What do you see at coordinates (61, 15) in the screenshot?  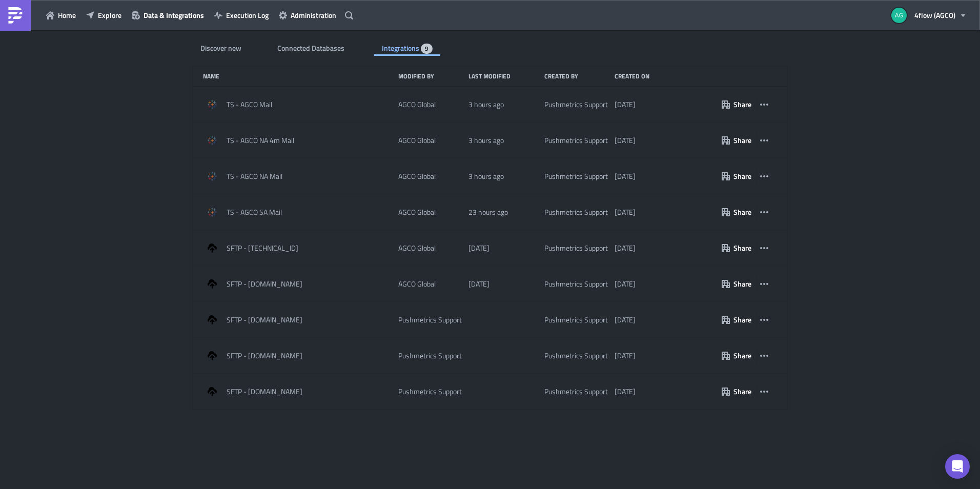 I see `button: Home` at bounding box center [61, 15].